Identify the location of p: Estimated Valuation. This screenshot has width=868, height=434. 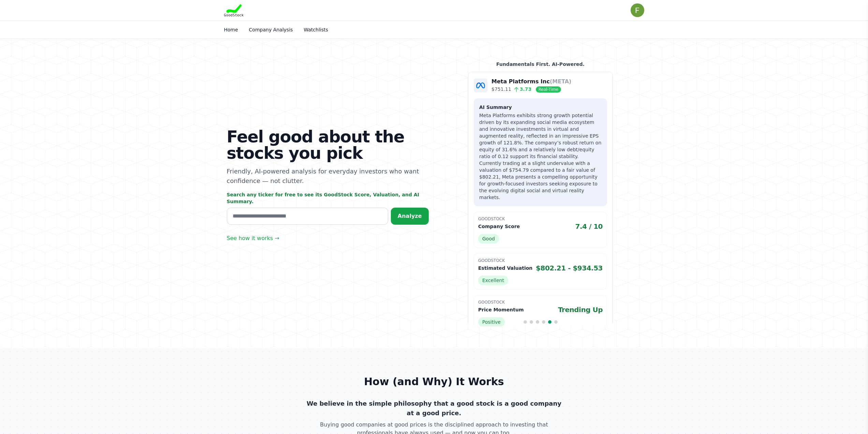
(505, 268).